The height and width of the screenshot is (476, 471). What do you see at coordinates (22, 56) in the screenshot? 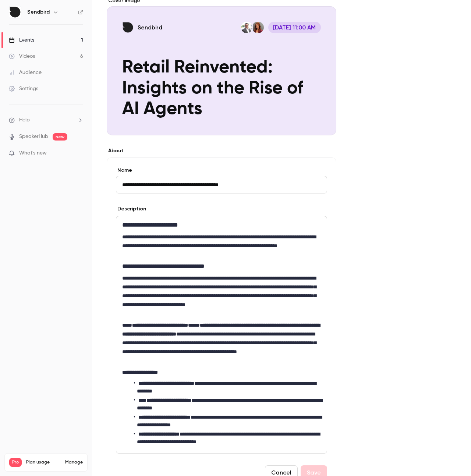
I see `div: Videos` at bounding box center [22, 56].